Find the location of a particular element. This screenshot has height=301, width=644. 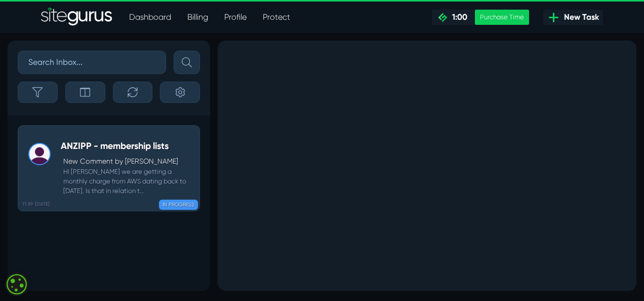

a: Dashboard is located at coordinates (150, 17).